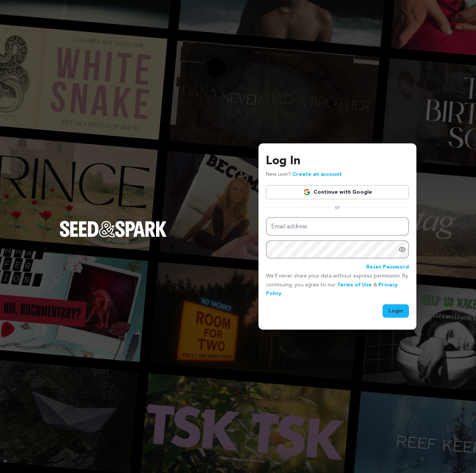 The width and height of the screenshot is (476, 473). Describe the element at coordinates (304, 175) in the screenshot. I see `p: New user?` at that location.